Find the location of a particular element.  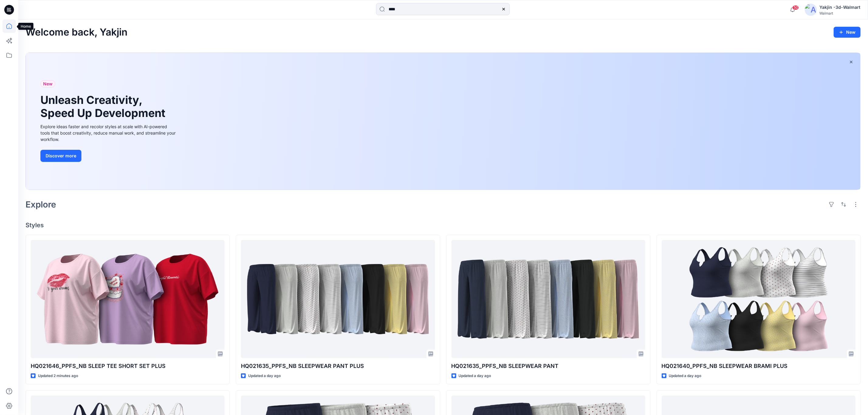

p: HQ021635_PPFS_NB SLEEPWEAR PANT PLUS is located at coordinates (338, 366).